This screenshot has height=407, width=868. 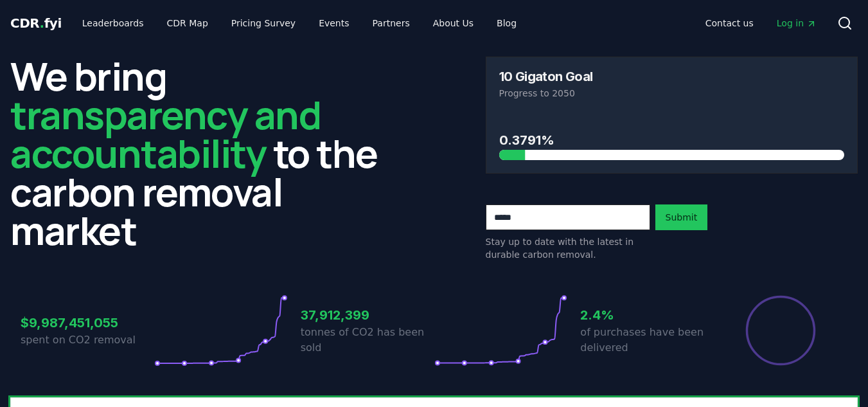 I want to click on h3: 10 Gigaton Goal, so click(x=546, y=76).